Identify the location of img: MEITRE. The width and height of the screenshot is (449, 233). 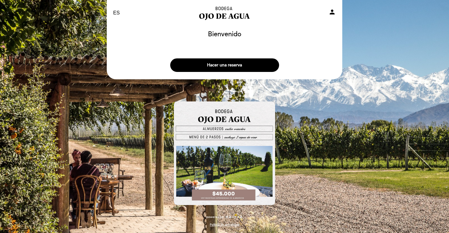
(234, 217).